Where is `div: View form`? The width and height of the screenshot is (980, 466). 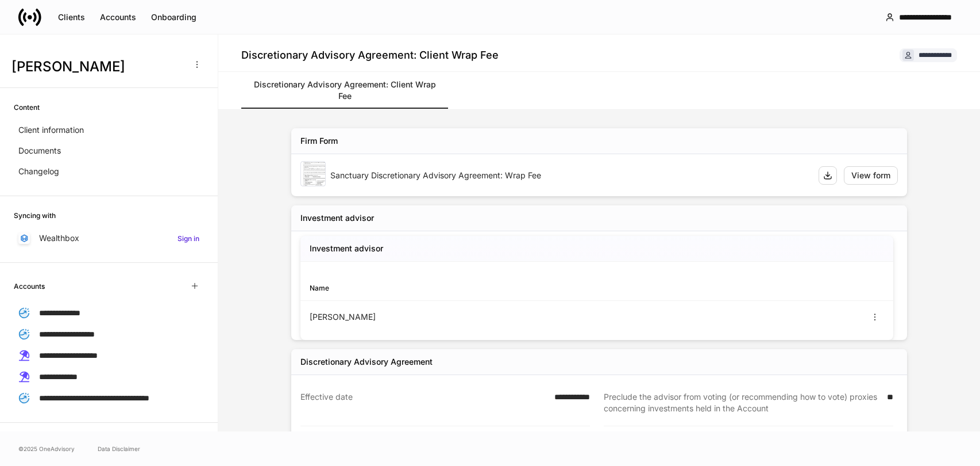 div: View form is located at coordinates (870, 176).